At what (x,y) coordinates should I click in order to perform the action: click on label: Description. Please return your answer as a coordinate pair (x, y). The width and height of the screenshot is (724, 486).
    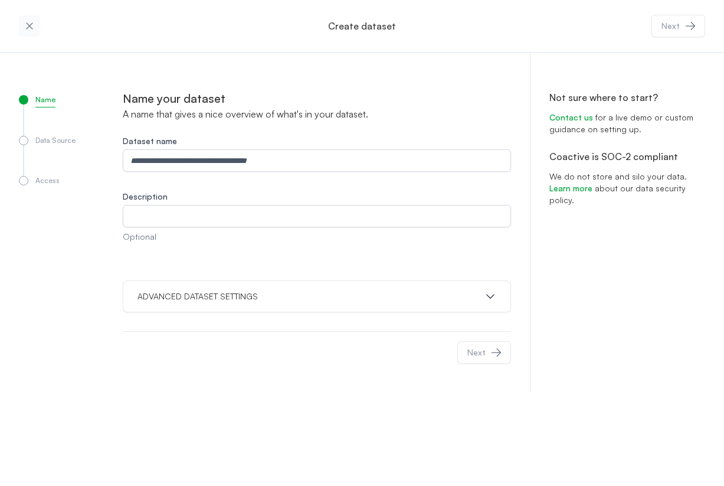
    Looking at the image, I should click on (317, 196).